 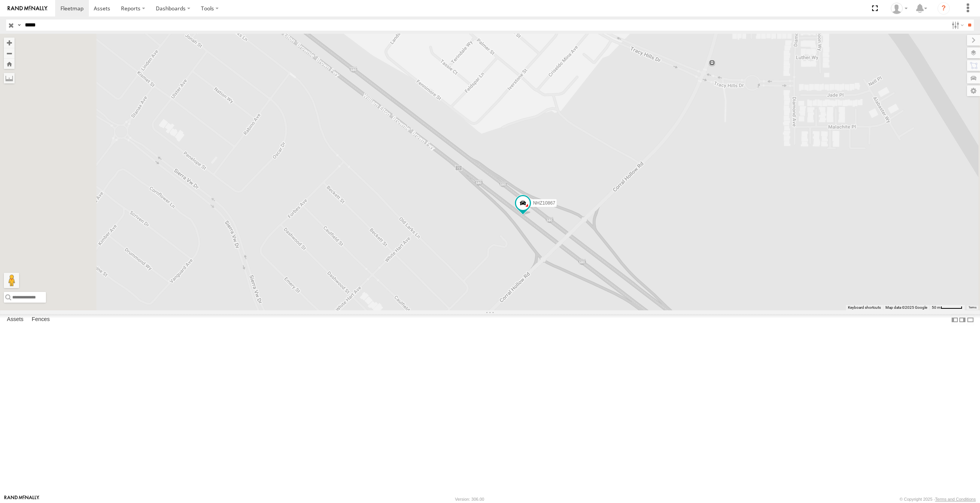 I want to click on label: Map Settings, so click(x=974, y=91).